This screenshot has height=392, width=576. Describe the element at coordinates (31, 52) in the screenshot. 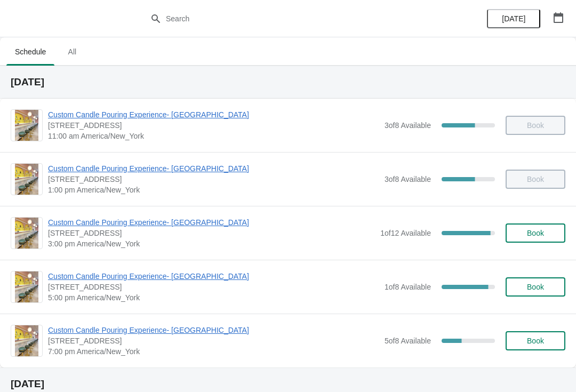

I see `span: Schedule` at that location.